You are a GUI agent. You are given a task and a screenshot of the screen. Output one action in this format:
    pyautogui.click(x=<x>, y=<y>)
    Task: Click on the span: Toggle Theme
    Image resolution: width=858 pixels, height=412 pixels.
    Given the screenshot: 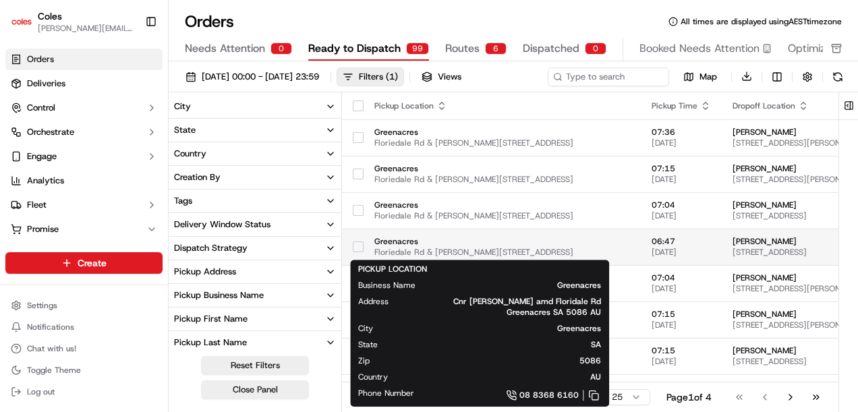 What is the action you would take?
    pyautogui.click(x=54, y=370)
    